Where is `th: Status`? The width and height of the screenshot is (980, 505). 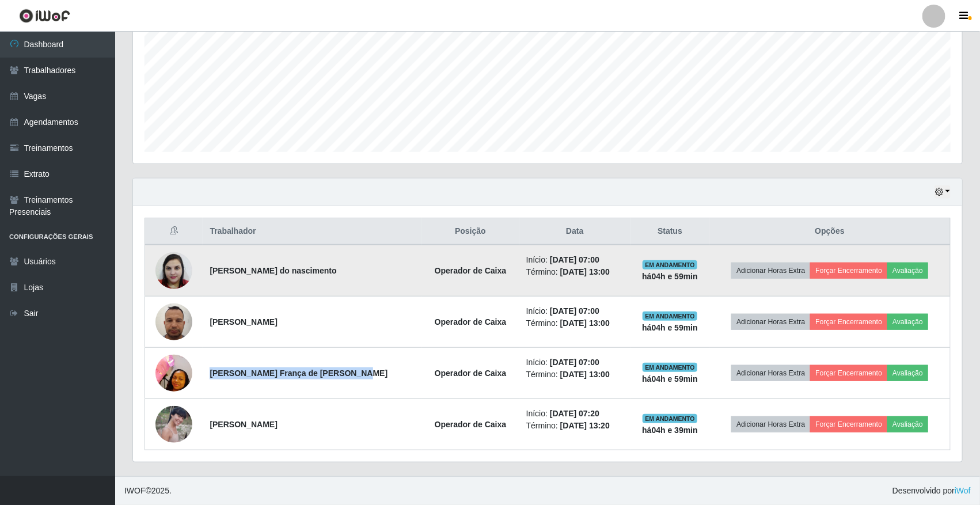
th: Status is located at coordinates (670, 232).